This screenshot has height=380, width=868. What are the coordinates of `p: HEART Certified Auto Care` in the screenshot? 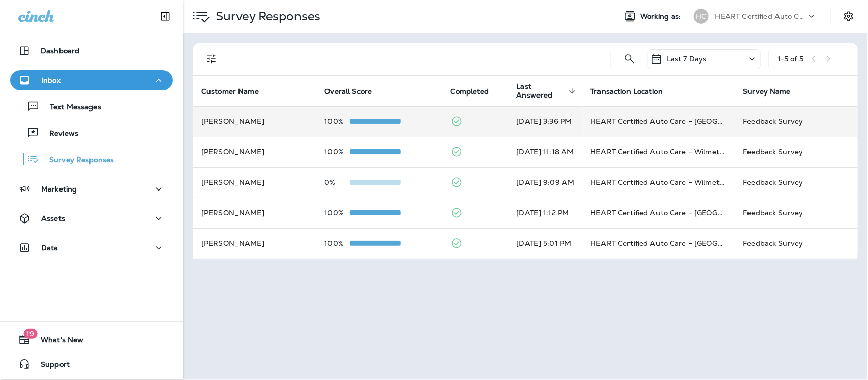 It's located at (760, 17).